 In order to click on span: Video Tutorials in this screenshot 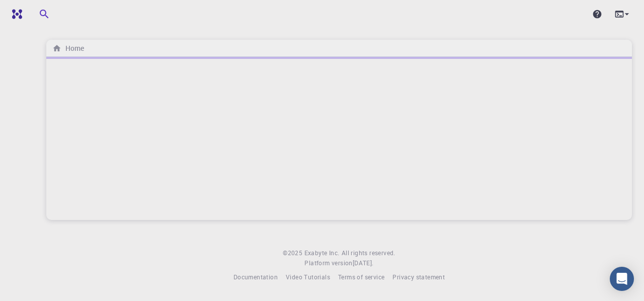, I will do `click(308, 277)`.